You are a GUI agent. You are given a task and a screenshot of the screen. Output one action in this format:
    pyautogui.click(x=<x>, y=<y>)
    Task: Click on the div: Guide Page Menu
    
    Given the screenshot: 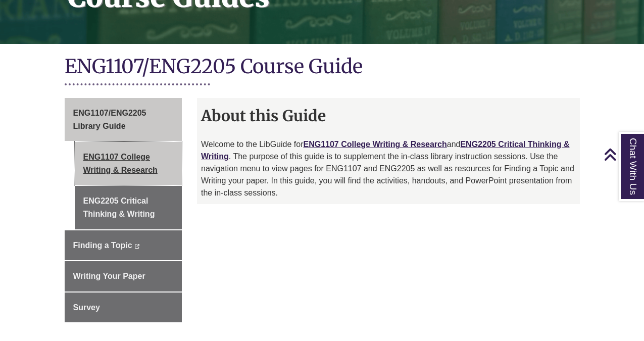 What is the action you would take?
    pyautogui.click(x=123, y=210)
    